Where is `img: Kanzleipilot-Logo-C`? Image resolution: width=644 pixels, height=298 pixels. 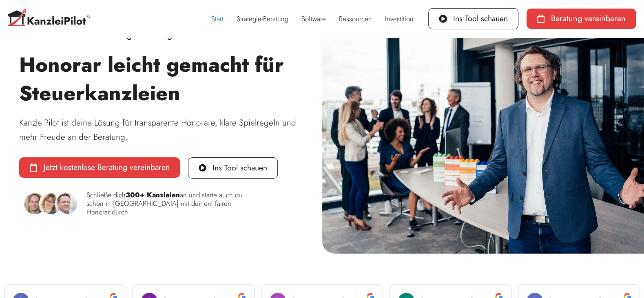
img: Kanzleipilot-Logo-C is located at coordinates (49, 18).